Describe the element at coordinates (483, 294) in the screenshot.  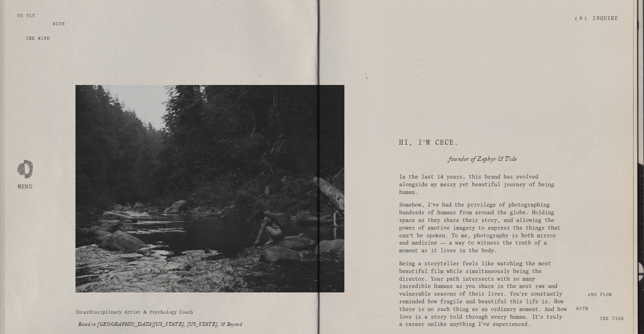
I see `p: Being a storyteller feels like watching the most beautiful film while simultaneously being the di...` at that location.